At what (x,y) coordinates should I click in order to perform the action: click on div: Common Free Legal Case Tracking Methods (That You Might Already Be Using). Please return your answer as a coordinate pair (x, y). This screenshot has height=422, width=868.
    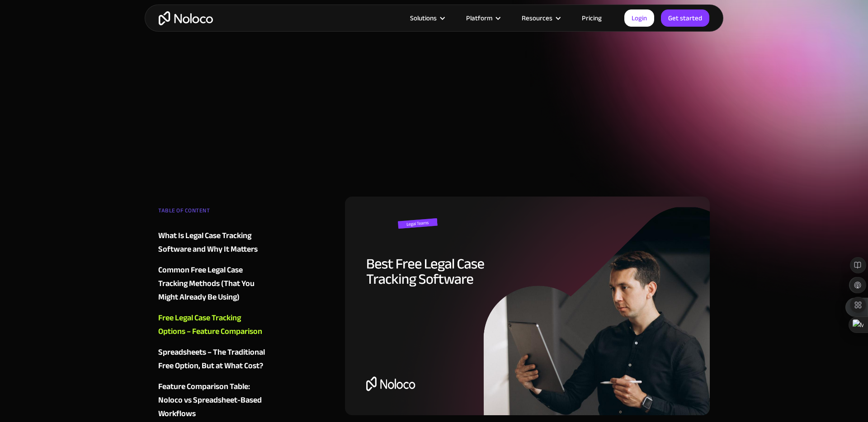
    Looking at the image, I should click on (213, 284).